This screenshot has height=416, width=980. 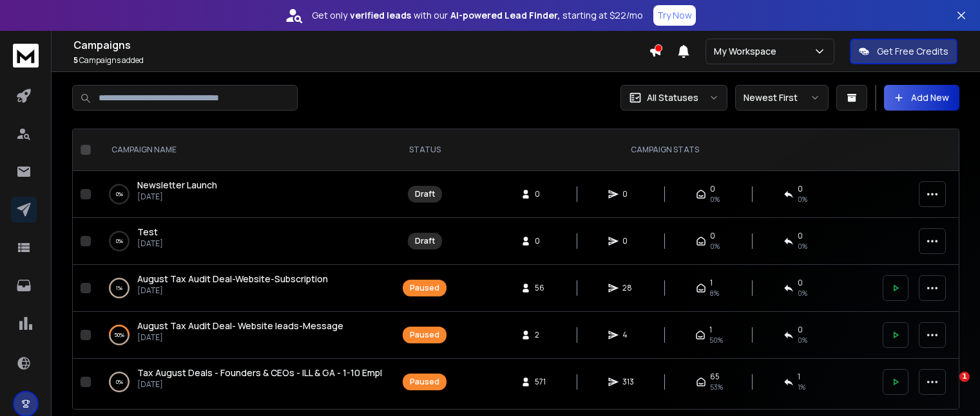 I want to click on button: Get Free Credits, so click(x=903, y=51).